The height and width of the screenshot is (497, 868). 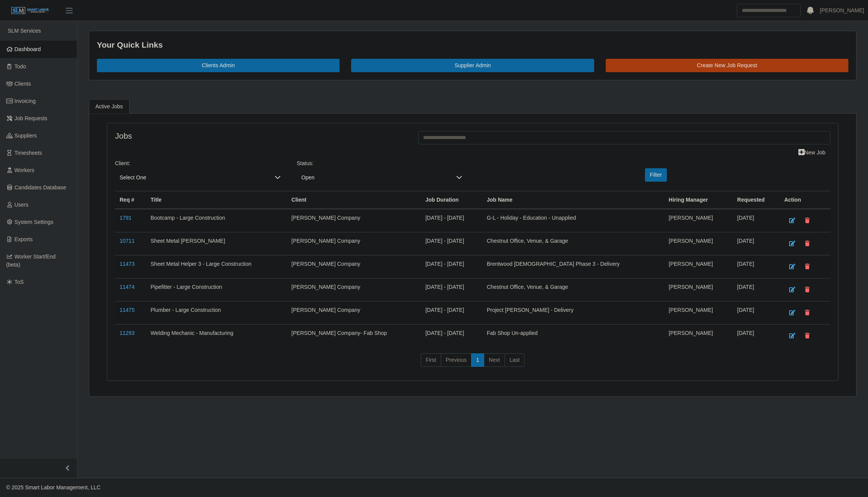 I want to click on th: Job Duration, so click(x=451, y=200).